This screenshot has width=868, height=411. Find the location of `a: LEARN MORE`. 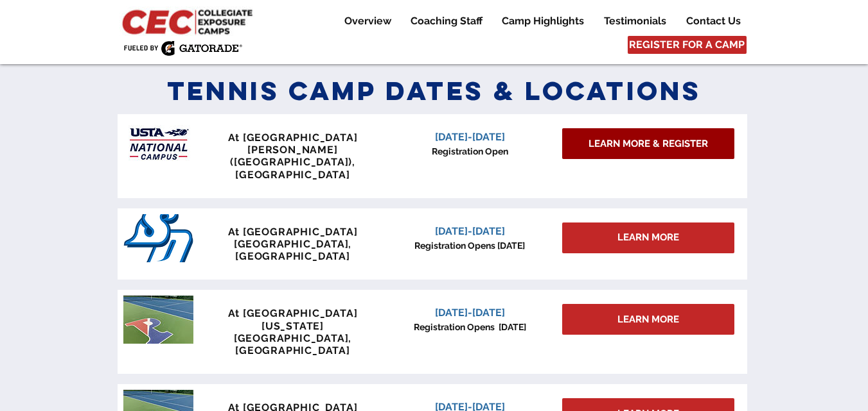

a: LEARN MORE is located at coordinates (648, 319).